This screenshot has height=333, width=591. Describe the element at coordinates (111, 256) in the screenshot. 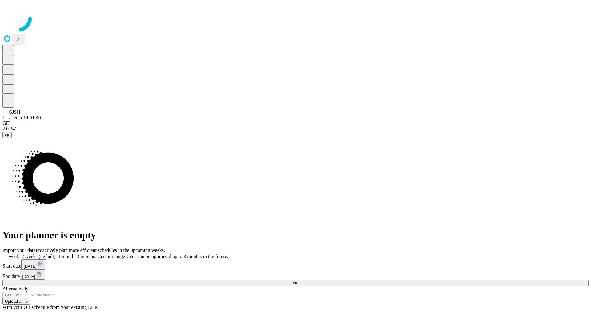

I see `span: Custom range` at that location.